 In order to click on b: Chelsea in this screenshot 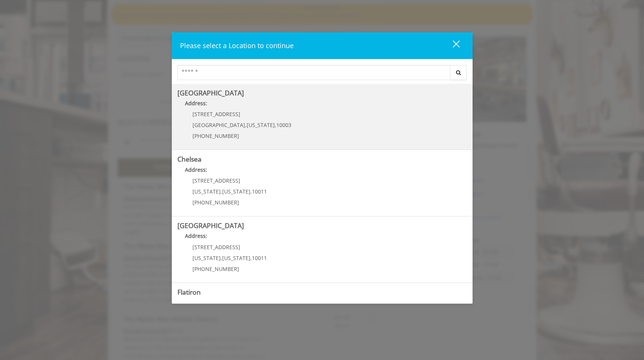, I will do `click(189, 159)`.